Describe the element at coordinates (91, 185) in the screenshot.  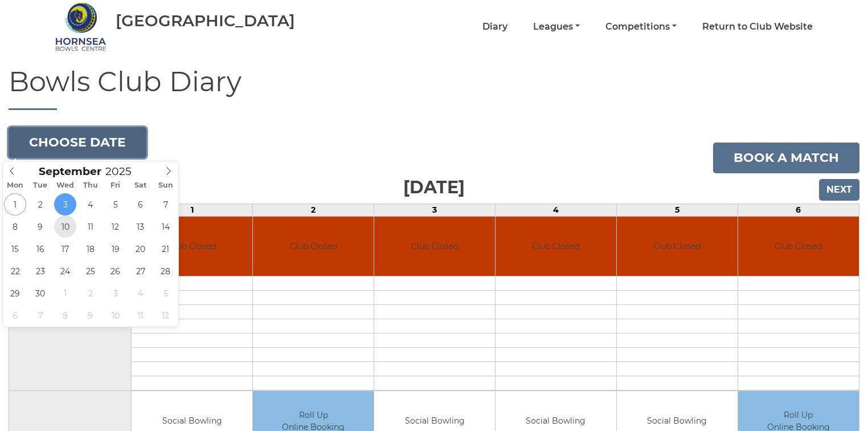
I see `span: Thu` at that location.